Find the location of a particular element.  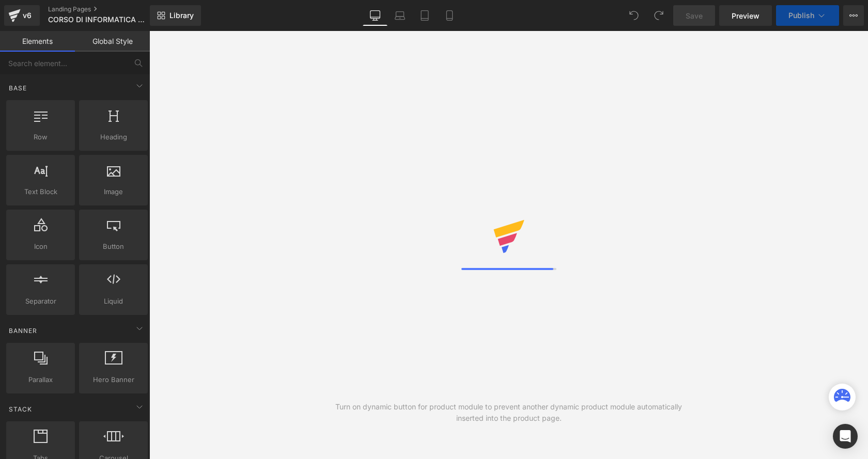

span: Stack is located at coordinates (20, 409).